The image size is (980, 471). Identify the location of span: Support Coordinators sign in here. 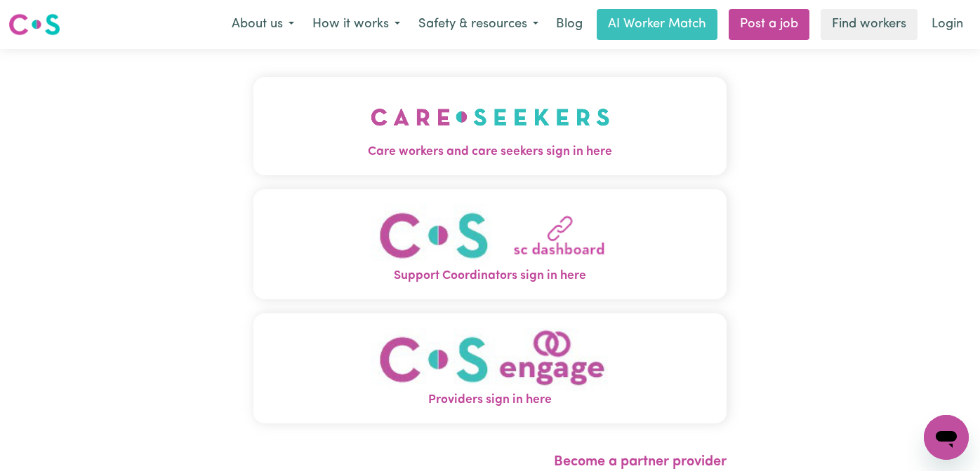
(490, 276).